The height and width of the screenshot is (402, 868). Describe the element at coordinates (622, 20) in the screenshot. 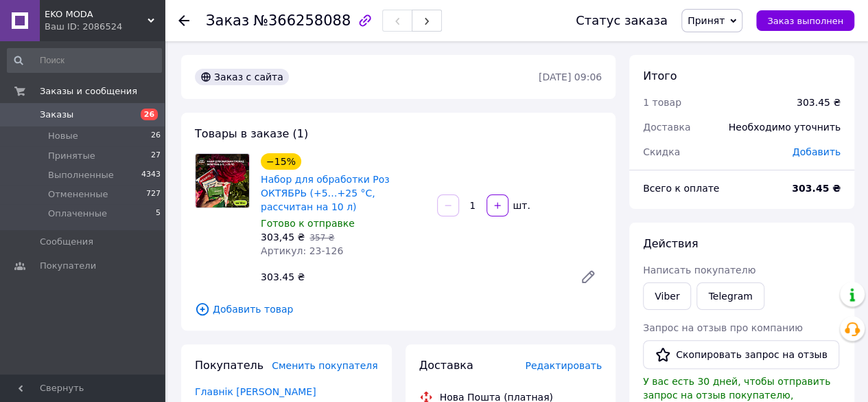

I see `div: Статус заказа` at that location.